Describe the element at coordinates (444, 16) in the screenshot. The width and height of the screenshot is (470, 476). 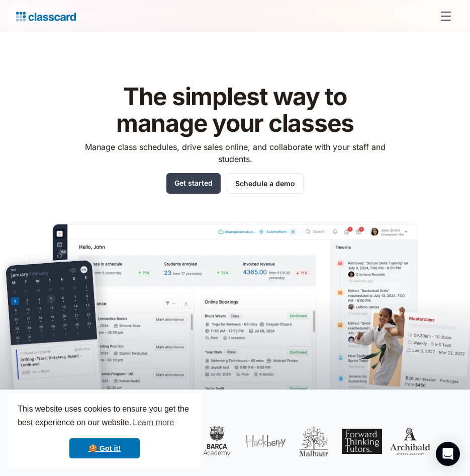
I see `div: menu` at that location.